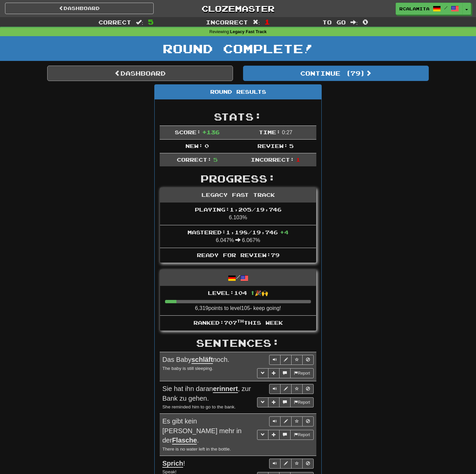  What do you see at coordinates (272, 159) in the screenshot?
I see `span: Incorrect:` at bounding box center [272, 159].